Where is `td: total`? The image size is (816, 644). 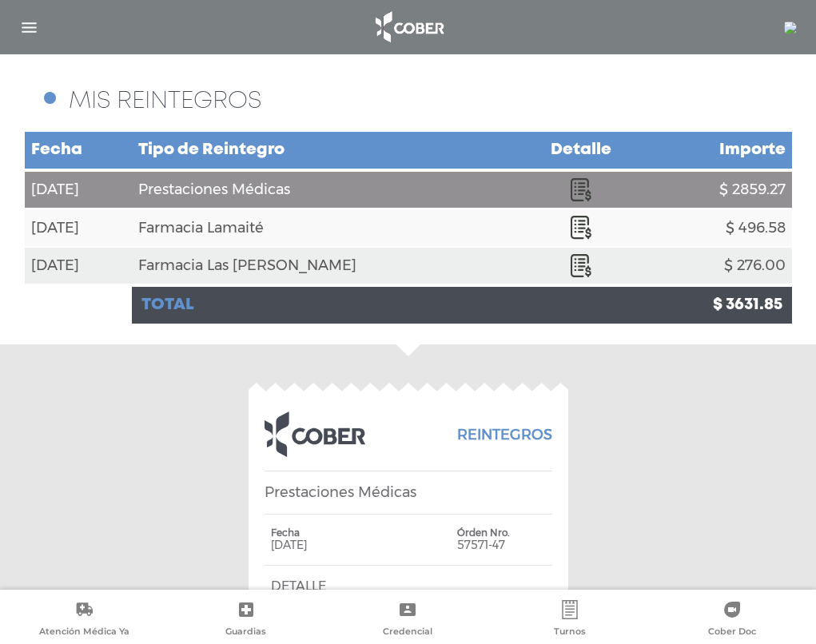
td: total is located at coordinates (387, 305).